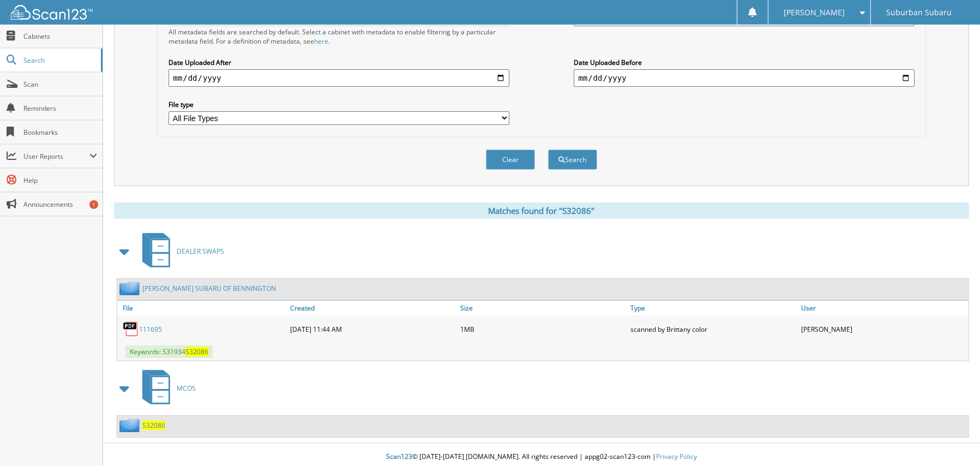 The image size is (980, 466). What do you see at coordinates (52, 12) in the screenshot?
I see `img: scan123-logo-white.svg` at bounding box center [52, 12].